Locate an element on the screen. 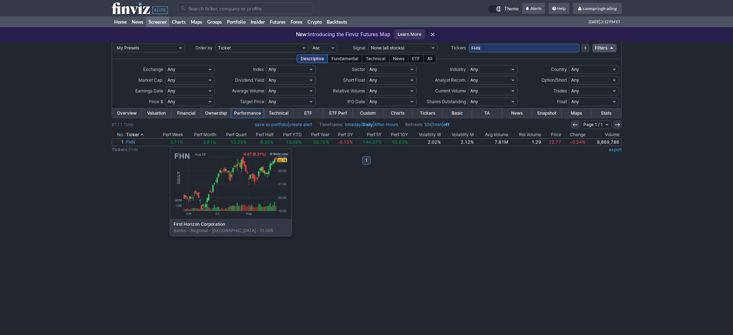 This screenshot has width=733, height=335. span: -0.24% is located at coordinates (578, 142).